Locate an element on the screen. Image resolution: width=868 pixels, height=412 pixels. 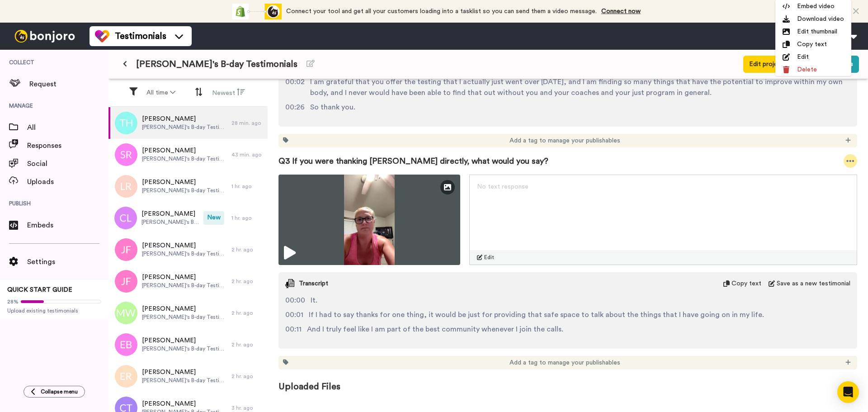
span: Transcript is located at coordinates (313, 284).